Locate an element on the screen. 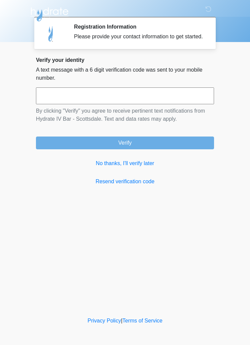 This screenshot has height=345, width=250. h2: Verify your identity is located at coordinates (125, 60).